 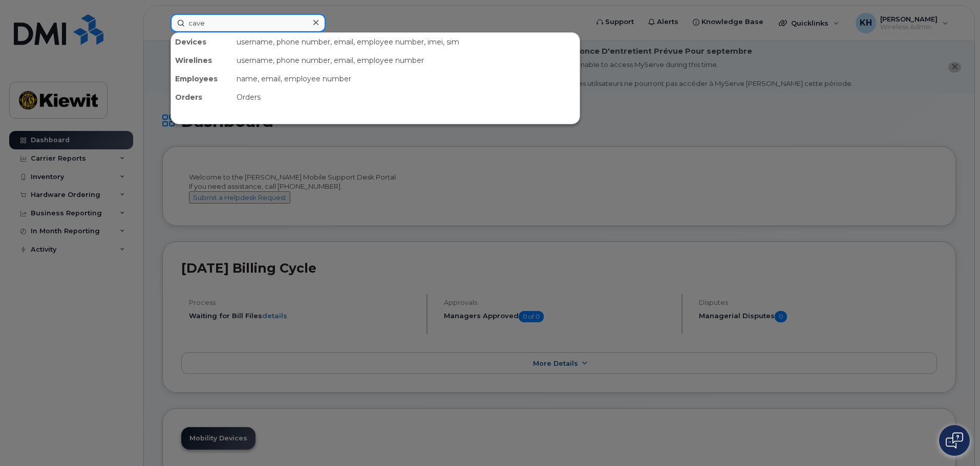 What do you see at coordinates (202, 79) in the screenshot?
I see `div: Employees` at bounding box center [202, 79].